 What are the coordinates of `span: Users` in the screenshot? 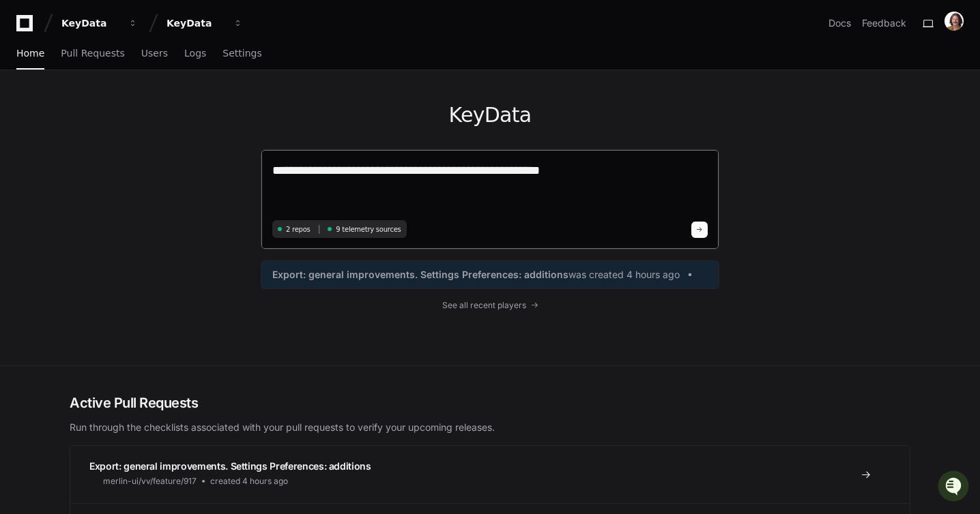 It's located at (154, 53).